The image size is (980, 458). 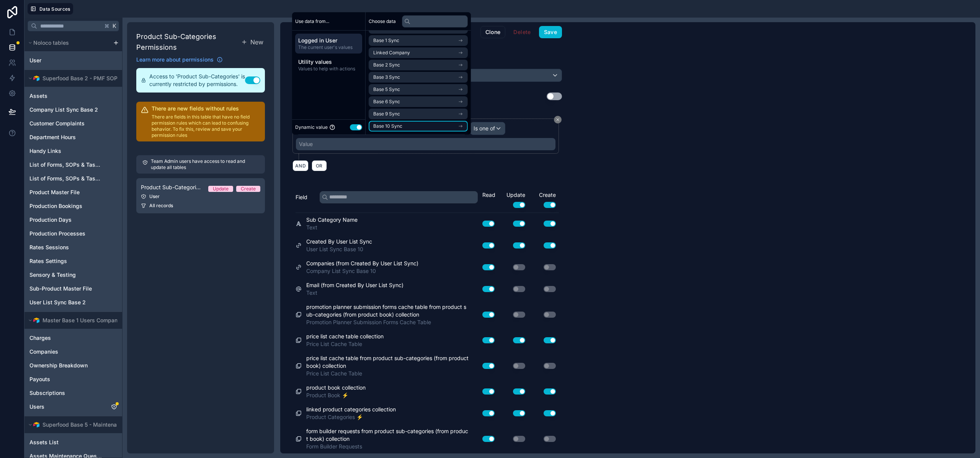 What do you see at coordinates (43, 351) in the screenshot?
I see `span: Companies` at bounding box center [43, 351].